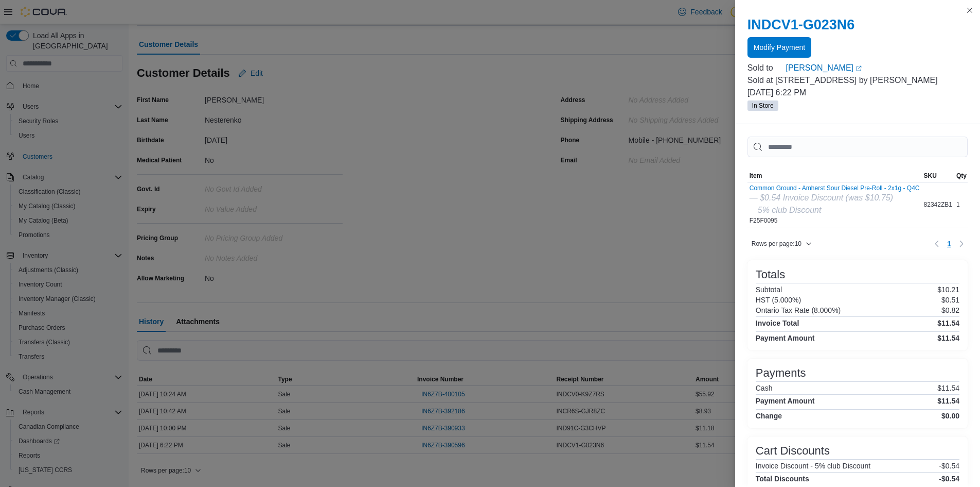  I want to click on span: Item, so click(755, 176).